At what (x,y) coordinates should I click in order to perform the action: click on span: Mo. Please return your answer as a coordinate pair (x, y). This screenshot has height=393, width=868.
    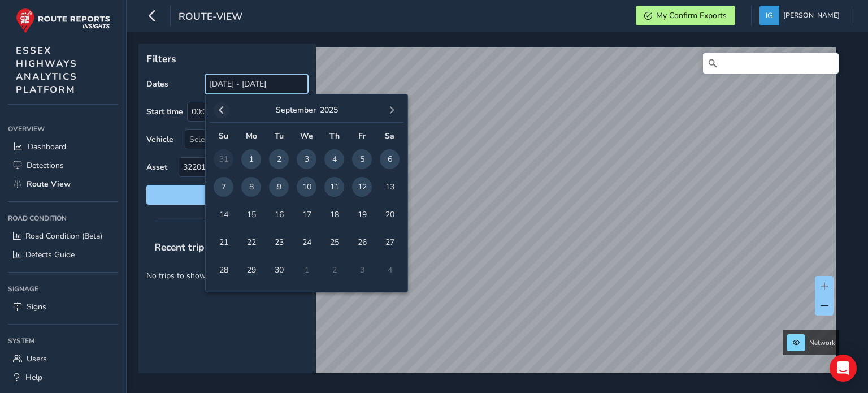
    Looking at the image, I should click on (251, 135).